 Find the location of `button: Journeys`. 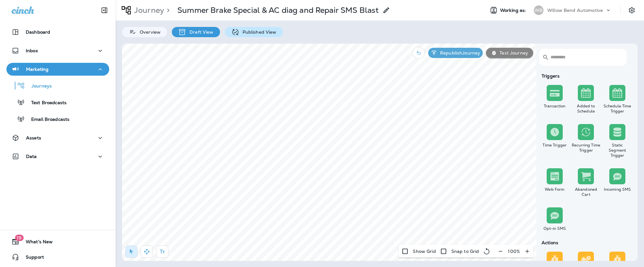

button: Journeys is located at coordinates (58, 85).